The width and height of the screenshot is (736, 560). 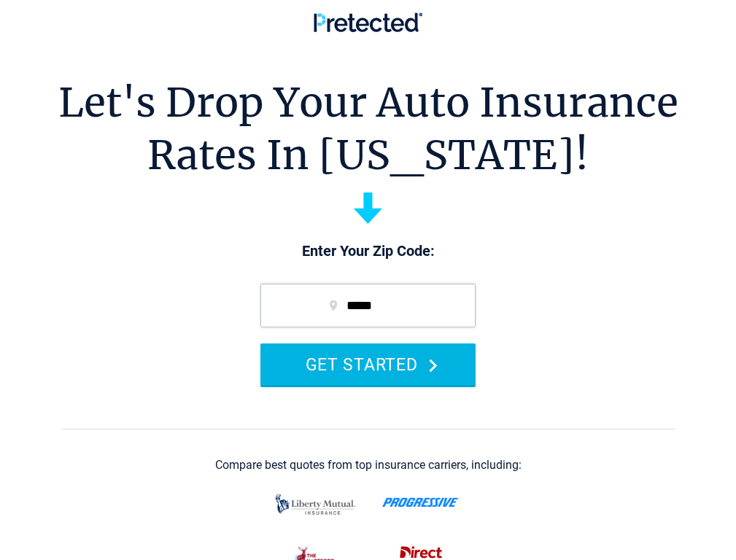 What do you see at coordinates (315, 505) in the screenshot?
I see `img: liberty` at bounding box center [315, 505].